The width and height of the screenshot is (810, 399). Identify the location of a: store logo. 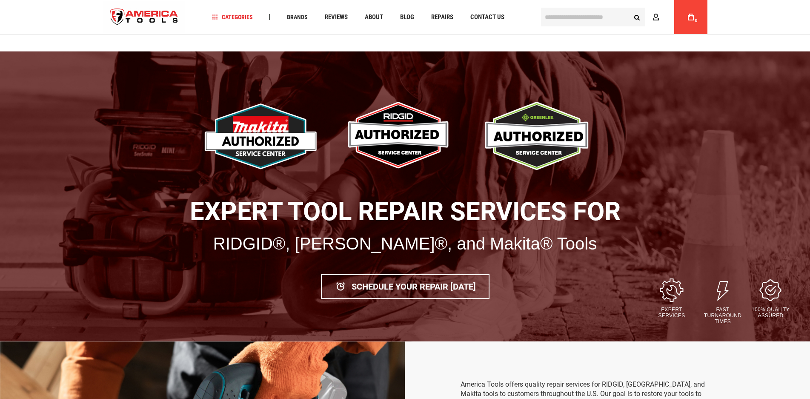
(144, 17).